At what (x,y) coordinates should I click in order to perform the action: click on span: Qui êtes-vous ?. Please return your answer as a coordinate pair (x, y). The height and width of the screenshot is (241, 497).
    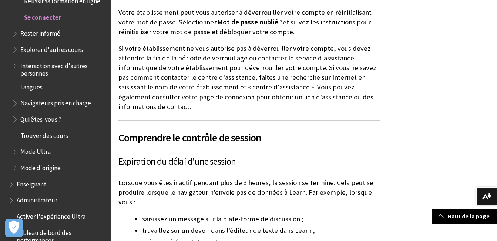
    Looking at the image, I should click on (41, 118).